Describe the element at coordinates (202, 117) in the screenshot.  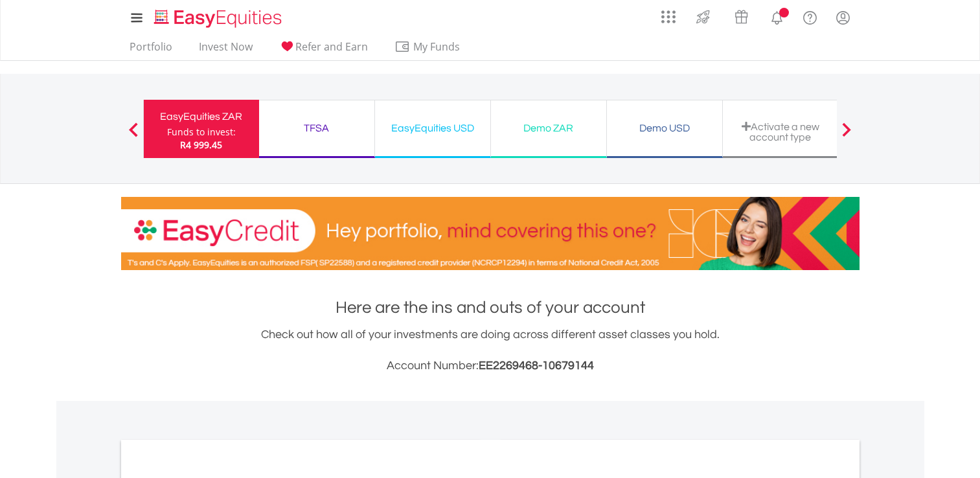
I see `div: EasyEquities ZAR` at that location.